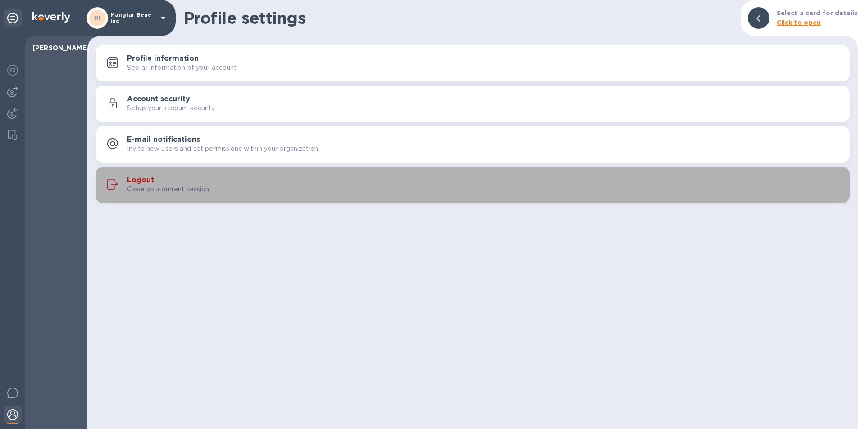 This screenshot has width=865, height=429. Describe the element at coordinates (458, 18) in the screenshot. I see `h1: Profile settings` at that location.